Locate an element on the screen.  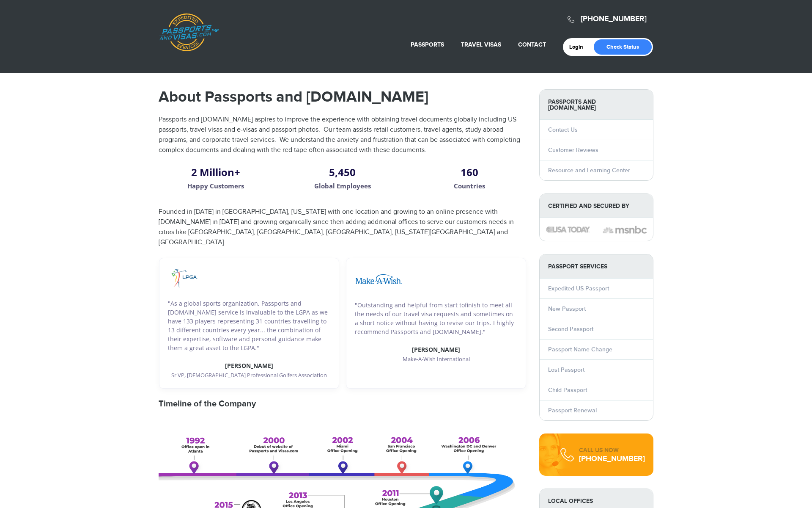
strong: PASSPORT SERVICES is located at coordinates (597, 266).